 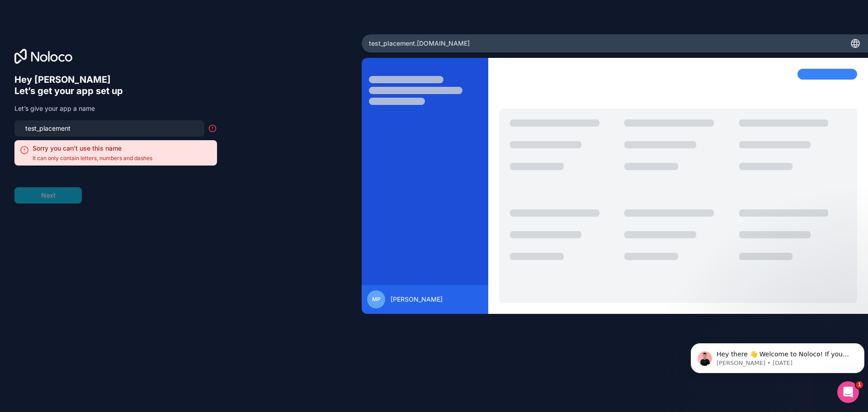 I want to click on p: Hey there 👋 Welcome to Noloco! If you have any questions, just reply to this message. [GEOGRAPHIC..., so click(x=98, y=30).